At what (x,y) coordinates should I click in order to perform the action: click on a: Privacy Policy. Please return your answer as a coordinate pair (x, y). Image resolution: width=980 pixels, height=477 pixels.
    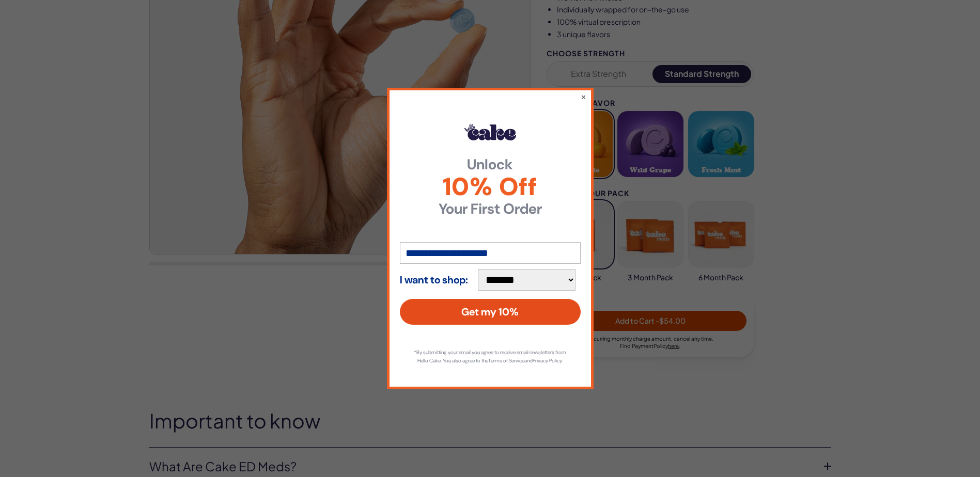
    Looking at the image, I should click on (547, 360).